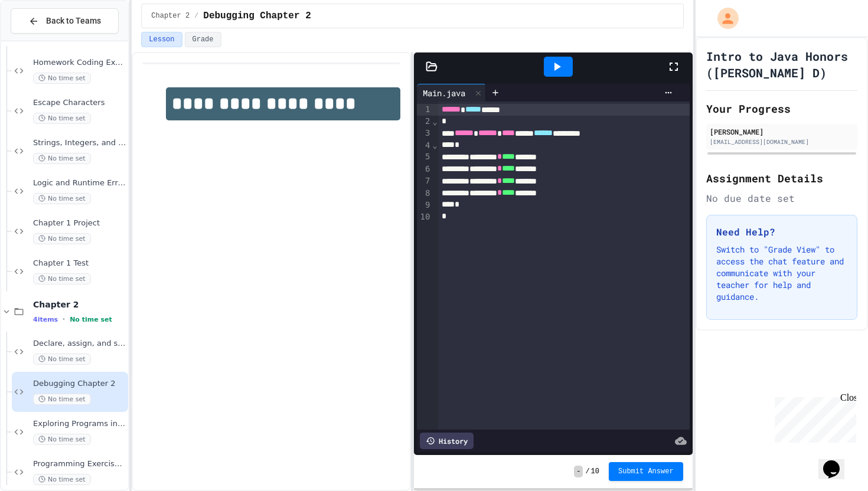 This screenshot has width=868, height=491. I want to click on span: Homework Coding Exercises, so click(79, 62).